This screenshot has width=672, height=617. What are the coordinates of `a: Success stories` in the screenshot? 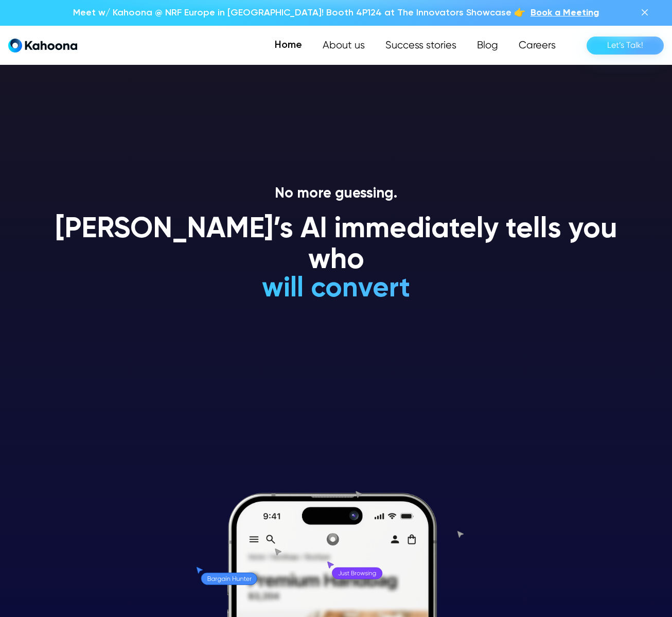 It's located at (421, 45).